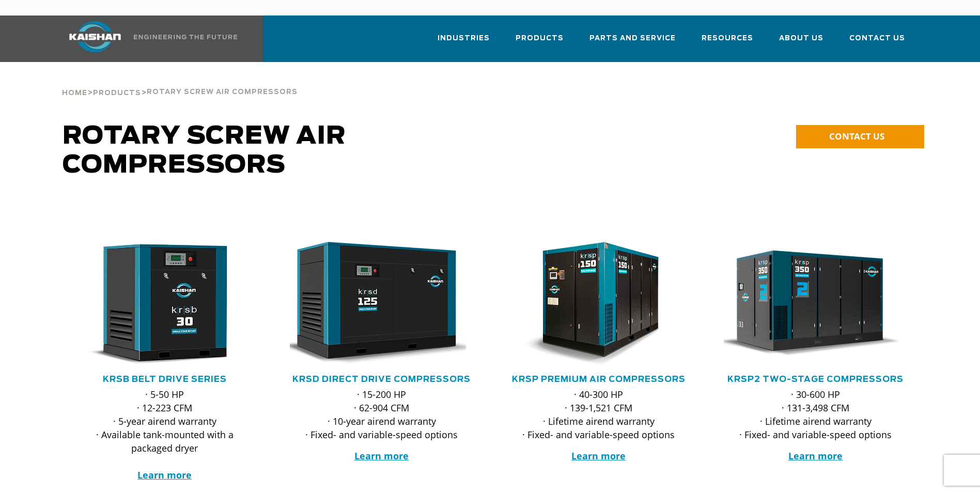 The width and height of the screenshot is (980, 493). I want to click on img: krsp150, so click(591, 304).